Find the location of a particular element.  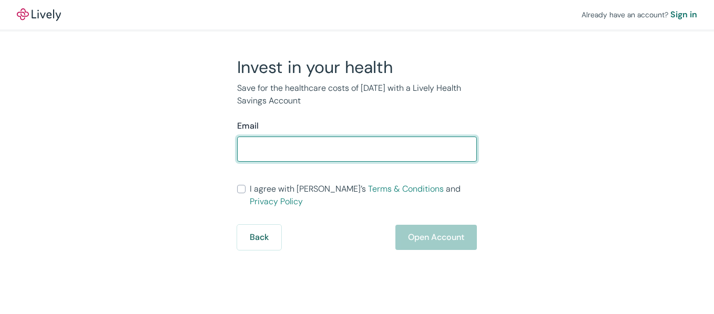

h2: Invest in your health is located at coordinates (357, 67).